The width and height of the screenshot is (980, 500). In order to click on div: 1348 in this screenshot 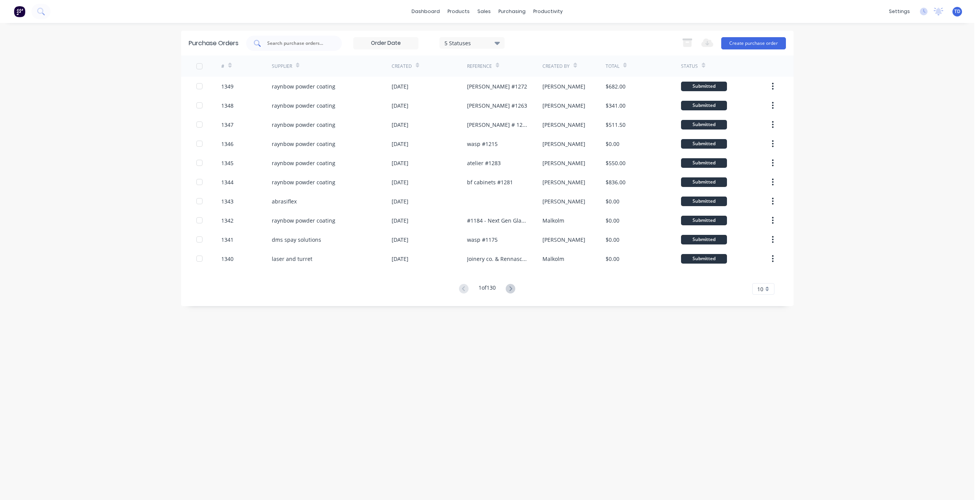, I will do `click(227, 106)`.